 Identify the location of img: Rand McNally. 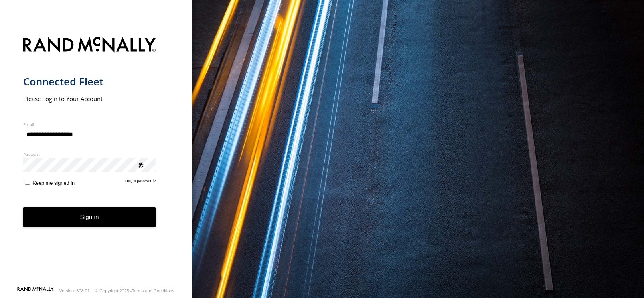
(89, 45).